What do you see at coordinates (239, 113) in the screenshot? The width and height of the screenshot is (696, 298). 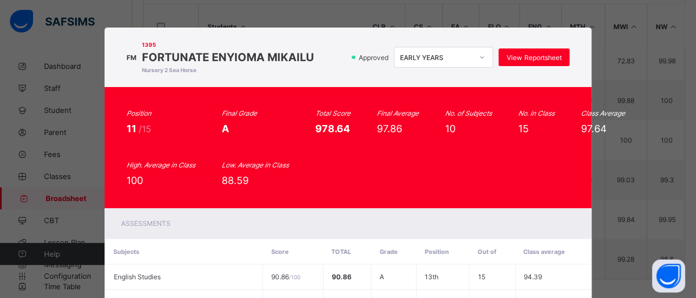 I see `i: Final Grade` at bounding box center [239, 113].